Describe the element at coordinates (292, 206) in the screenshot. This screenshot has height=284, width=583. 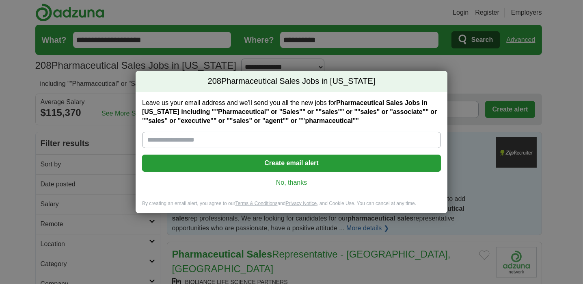
I see `div: By creating an email alert, you agree to our and , and Cookie Use. You can cancel at any time.` at that location.